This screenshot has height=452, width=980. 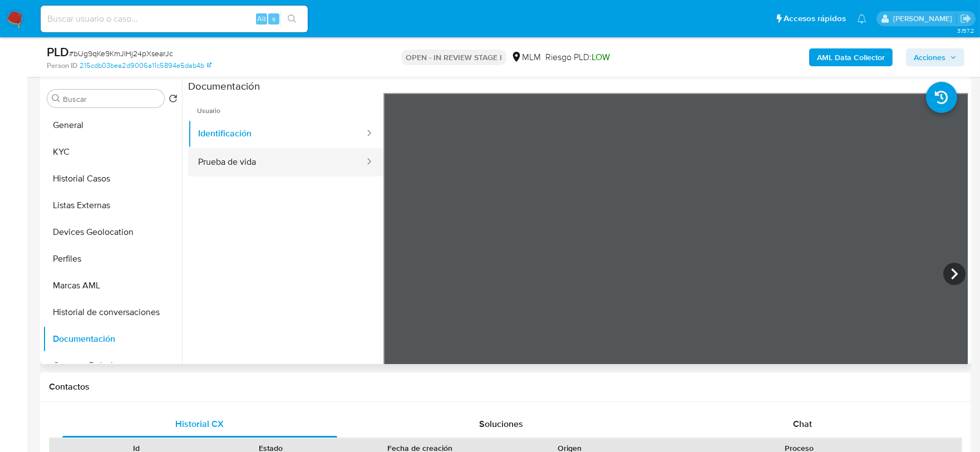 I want to click on span: Soluciones, so click(x=501, y=424).